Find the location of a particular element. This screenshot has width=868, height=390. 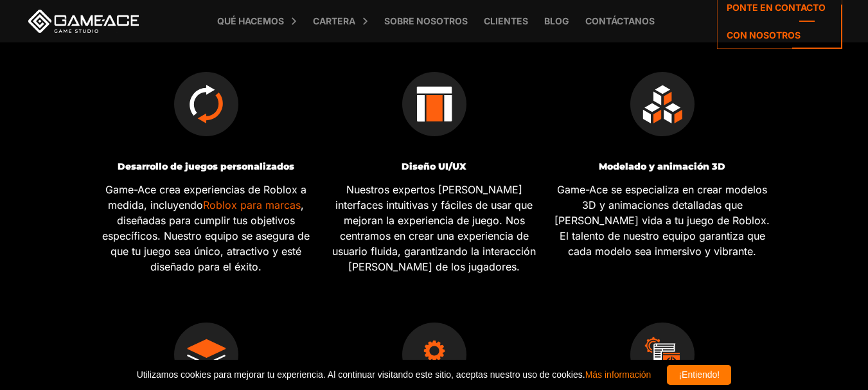

font: Sobre nosotros is located at coordinates (426, 21).